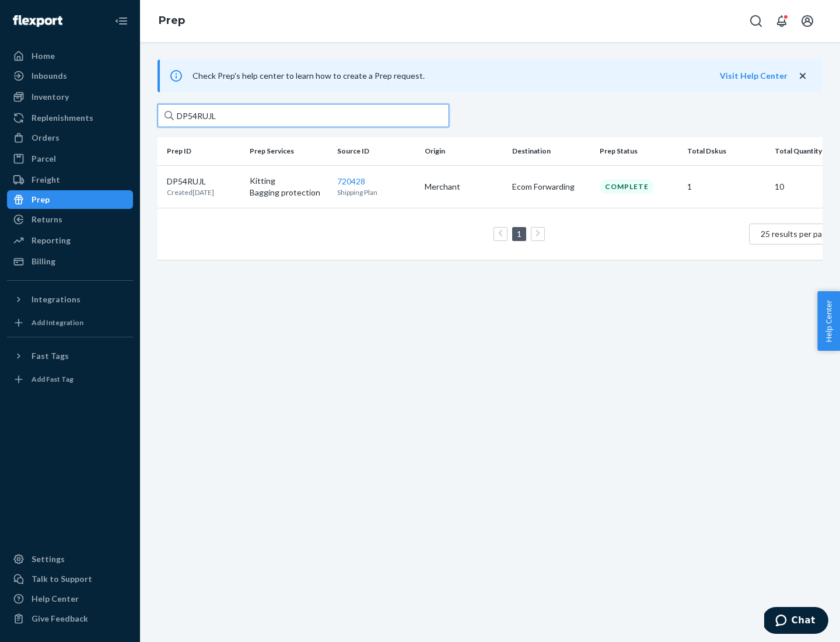 The height and width of the screenshot is (642, 840). What do you see at coordinates (70, 118) in the screenshot?
I see `a: Replenishments` at bounding box center [70, 118].